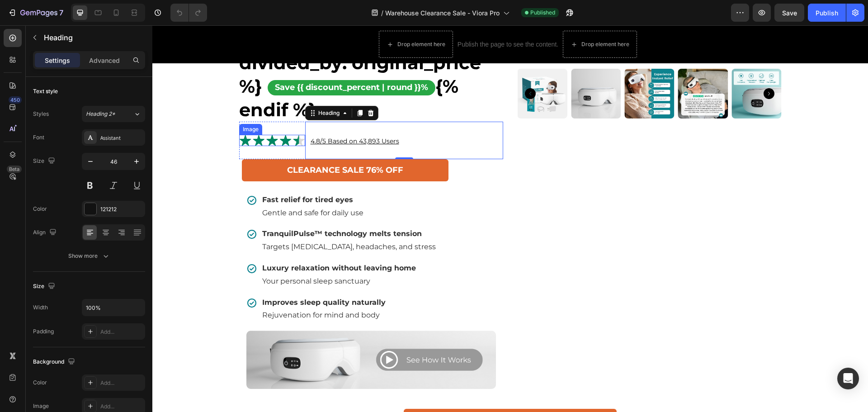 The height and width of the screenshot is (412, 868). What do you see at coordinates (189, 12) in the screenshot?
I see `div: Undo/Redo` at bounding box center [189, 12].